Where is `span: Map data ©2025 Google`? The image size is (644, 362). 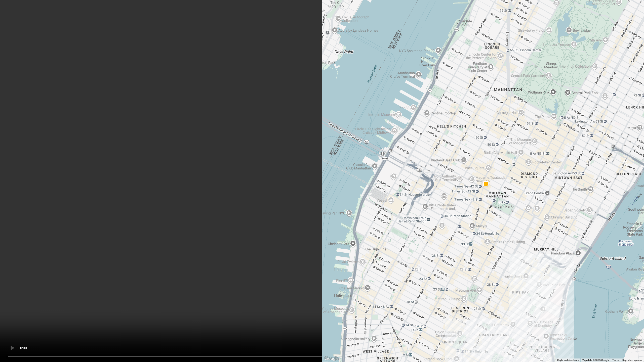
span: Map data ©2025 Google is located at coordinates (595, 360).